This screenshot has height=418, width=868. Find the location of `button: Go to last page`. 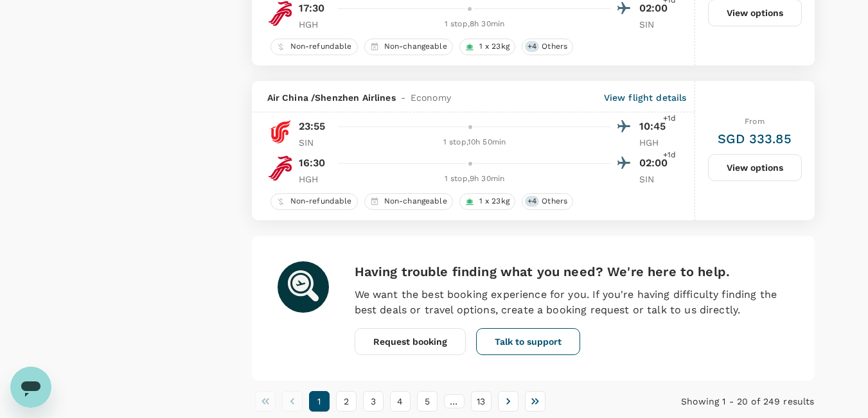

button: Go to last page is located at coordinates (535, 402).